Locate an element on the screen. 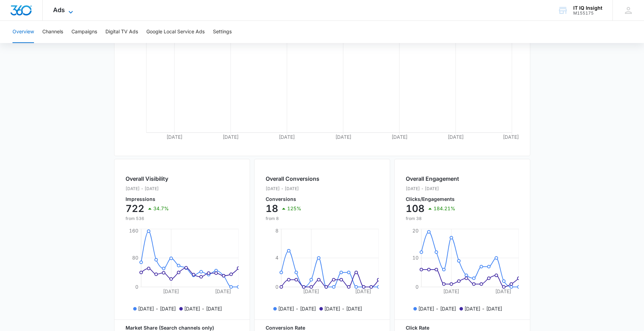 The height and width of the screenshot is (331, 644). button: Overview is located at coordinates (23, 32).